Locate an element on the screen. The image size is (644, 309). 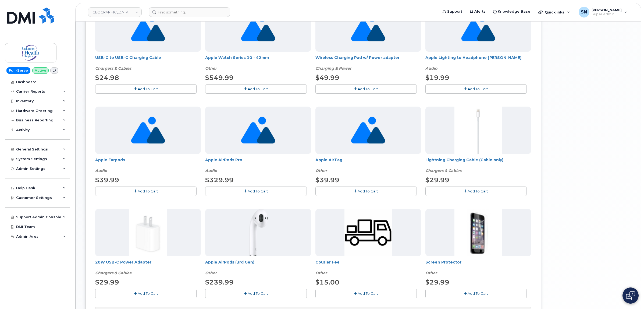
a: Knowledge Base is located at coordinates (512, 11).